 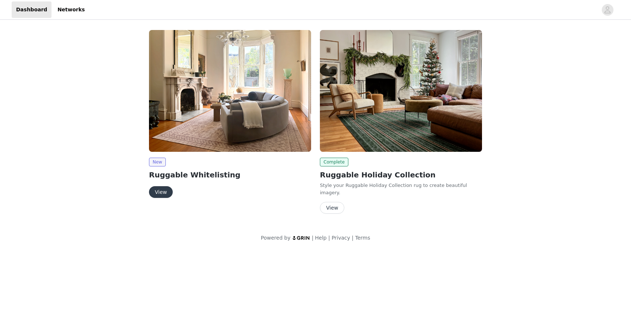 I want to click on span: New, so click(x=157, y=162).